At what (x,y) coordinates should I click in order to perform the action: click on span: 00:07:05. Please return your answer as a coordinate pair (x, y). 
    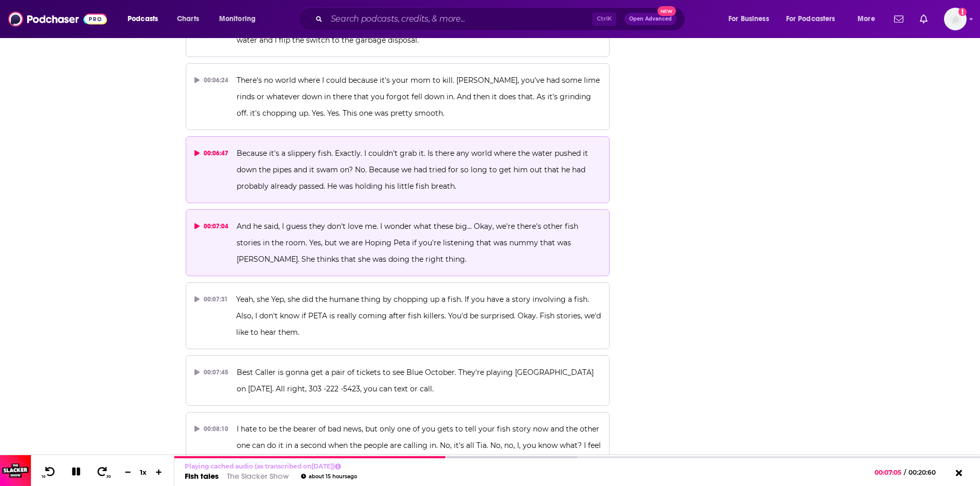
    Looking at the image, I should click on (889, 473).